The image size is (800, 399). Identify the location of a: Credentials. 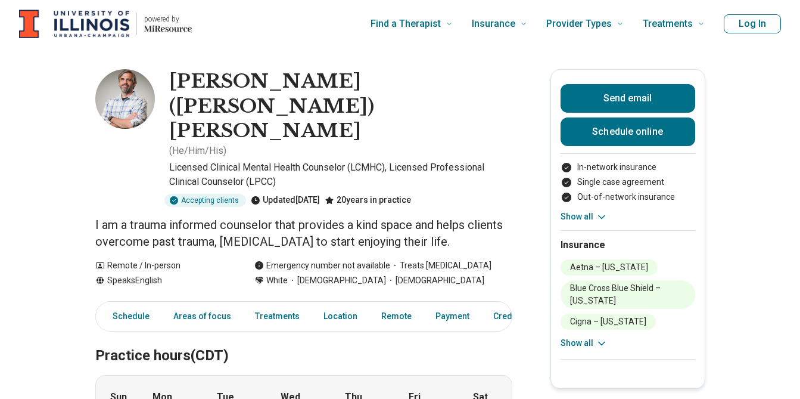
(516, 316).